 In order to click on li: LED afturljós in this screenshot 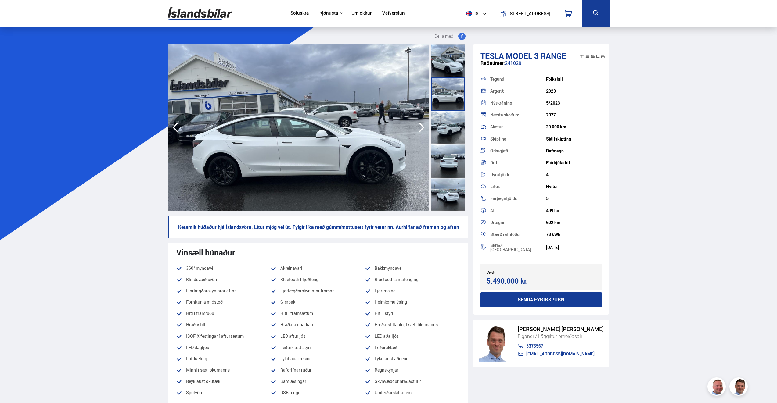, I will do `click(318, 337)`.